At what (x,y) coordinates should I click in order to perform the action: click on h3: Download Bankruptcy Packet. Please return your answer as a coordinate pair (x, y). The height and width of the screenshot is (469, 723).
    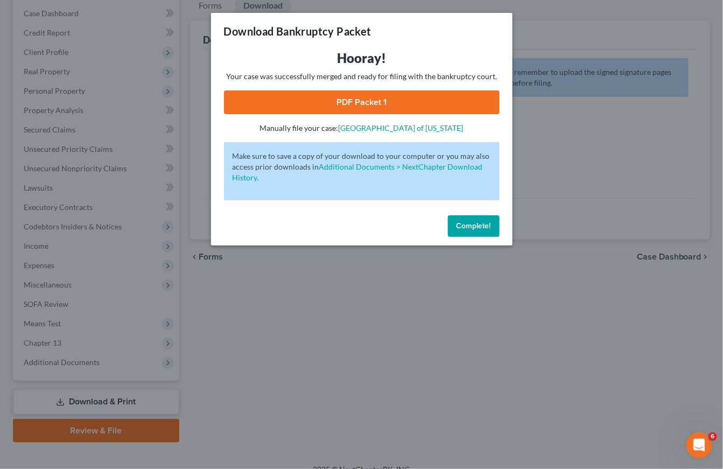
    Looking at the image, I should click on (298, 31).